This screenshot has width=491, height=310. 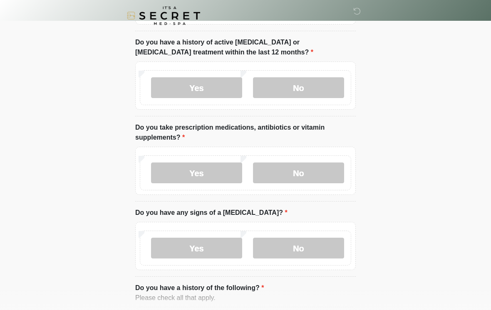 What do you see at coordinates (199, 288) in the screenshot?
I see `label: Do you have a history of the following?` at bounding box center [199, 288].